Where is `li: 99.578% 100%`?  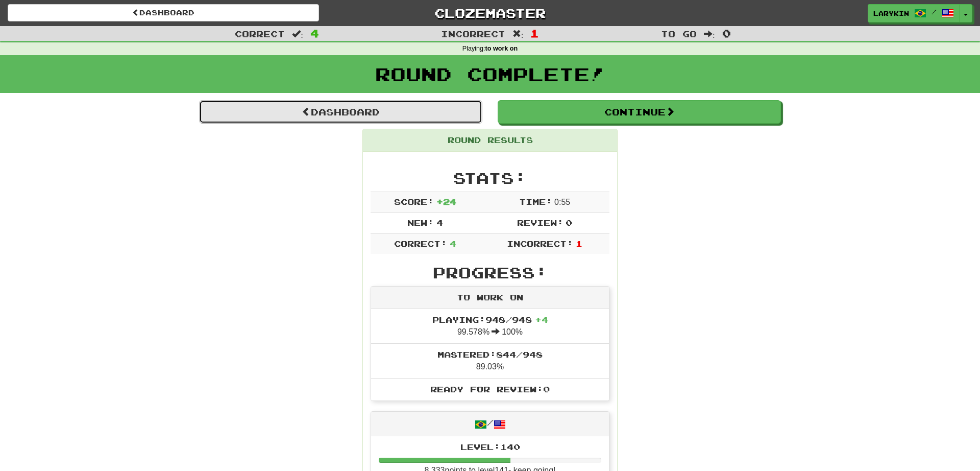 li: 99.578% 100% is located at coordinates (490, 326).